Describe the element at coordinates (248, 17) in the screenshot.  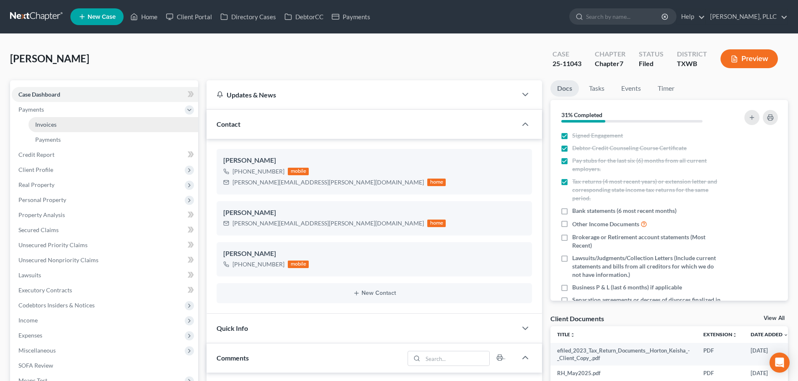
I see `a: Directory Cases` at that location.